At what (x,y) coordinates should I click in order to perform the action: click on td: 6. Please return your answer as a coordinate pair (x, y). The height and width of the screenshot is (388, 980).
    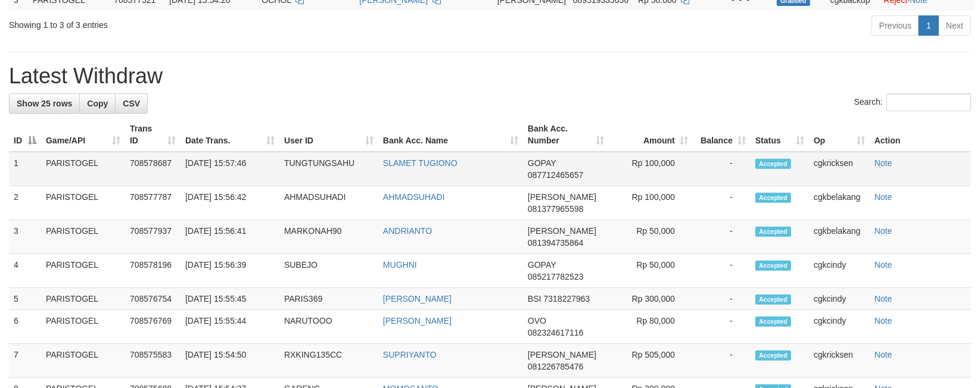
    Looking at the image, I should click on (25, 327).